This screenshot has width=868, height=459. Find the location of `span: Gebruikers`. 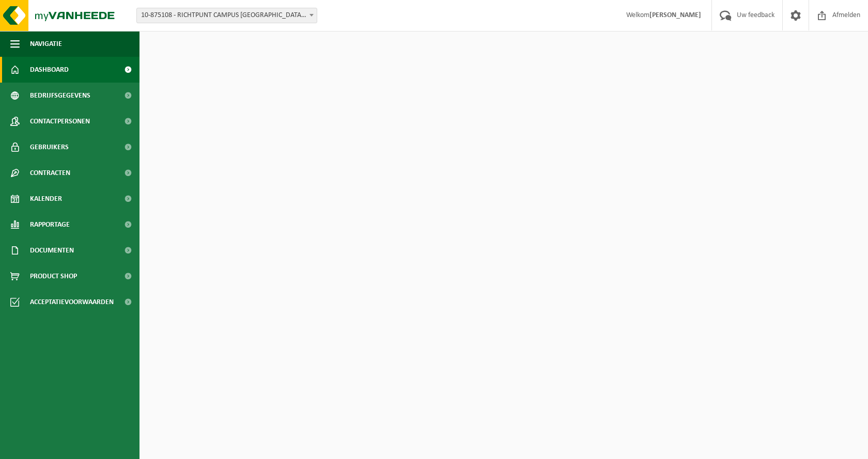

span: Gebruikers is located at coordinates (49, 148).